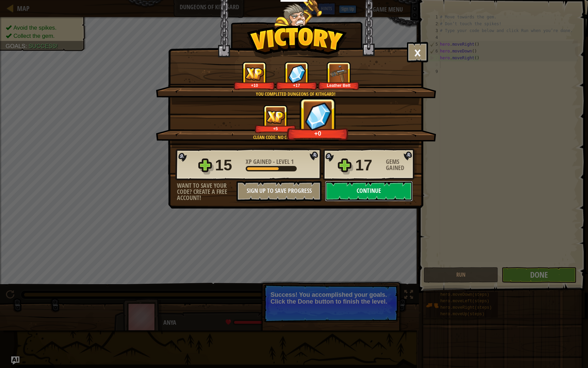 This screenshot has width=588, height=368. Describe the element at coordinates (296, 85) in the screenshot. I see `div: +17` at that location.